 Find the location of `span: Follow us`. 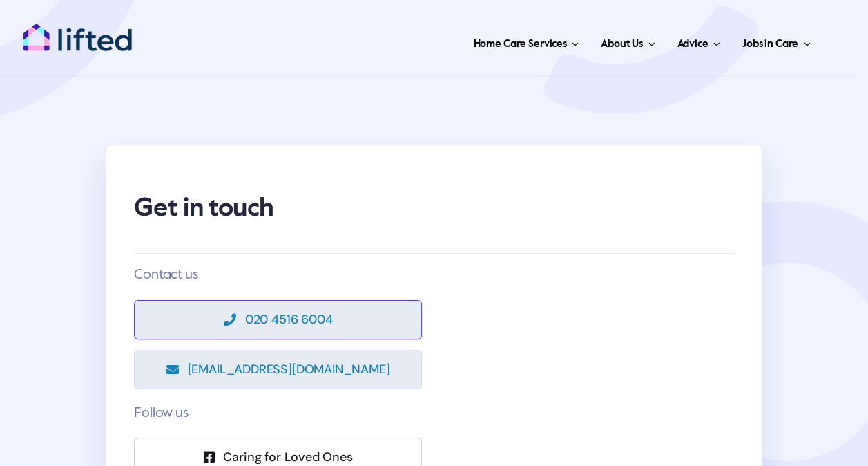

span: Follow us is located at coordinates (161, 413).